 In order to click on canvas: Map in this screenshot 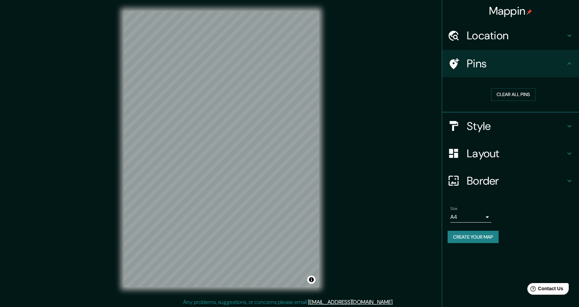, I will do `click(221, 149)`.